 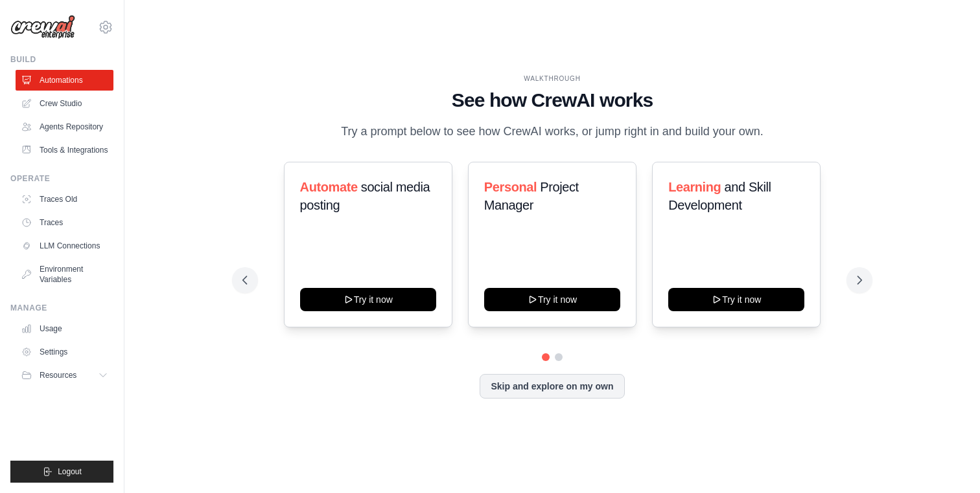 What do you see at coordinates (69, 472) in the screenshot?
I see `span: Logout` at bounding box center [69, 472].